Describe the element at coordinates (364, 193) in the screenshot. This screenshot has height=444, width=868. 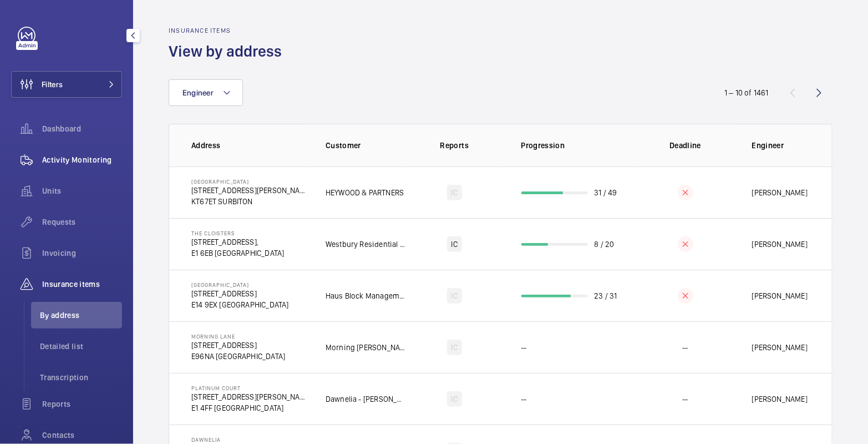
I see `p: HEYWOOD & PARTNERS` at that location.